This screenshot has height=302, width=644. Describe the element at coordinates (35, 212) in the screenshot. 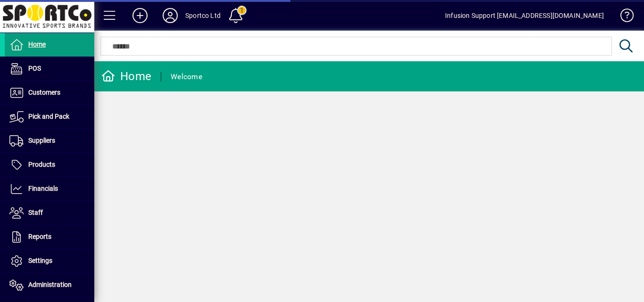

I see `span: Staff` at that location.